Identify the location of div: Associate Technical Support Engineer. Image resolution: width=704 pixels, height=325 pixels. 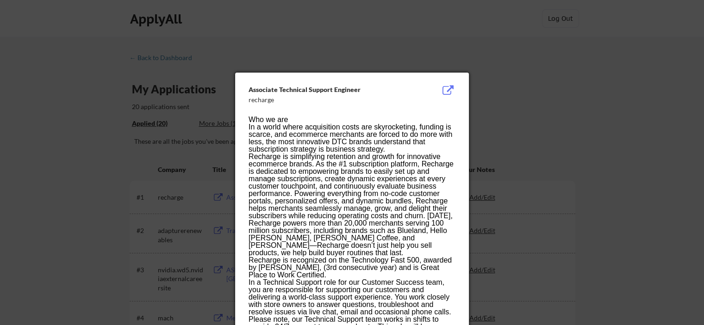
(329, 90).